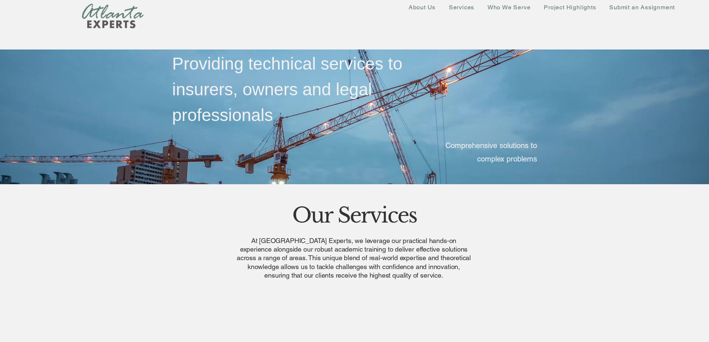 This screenshot has height=342, width=709. I want to click on span: Submit an Assignment, so click(642, 7).